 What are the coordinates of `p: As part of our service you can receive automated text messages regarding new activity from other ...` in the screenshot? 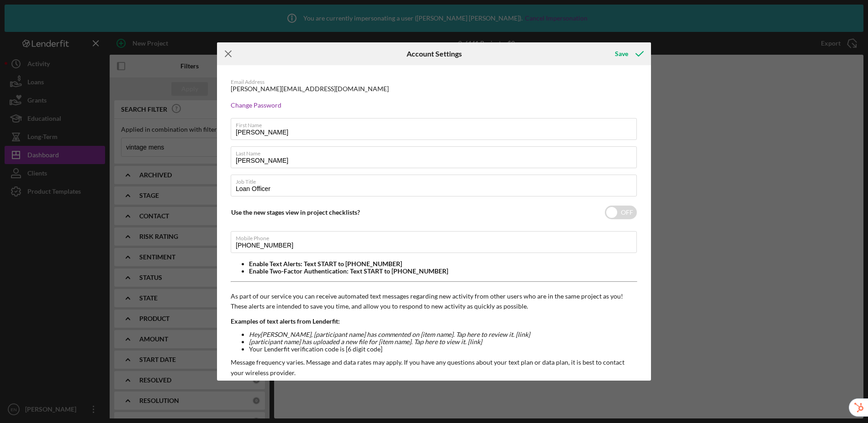 It's located at (434, 302).